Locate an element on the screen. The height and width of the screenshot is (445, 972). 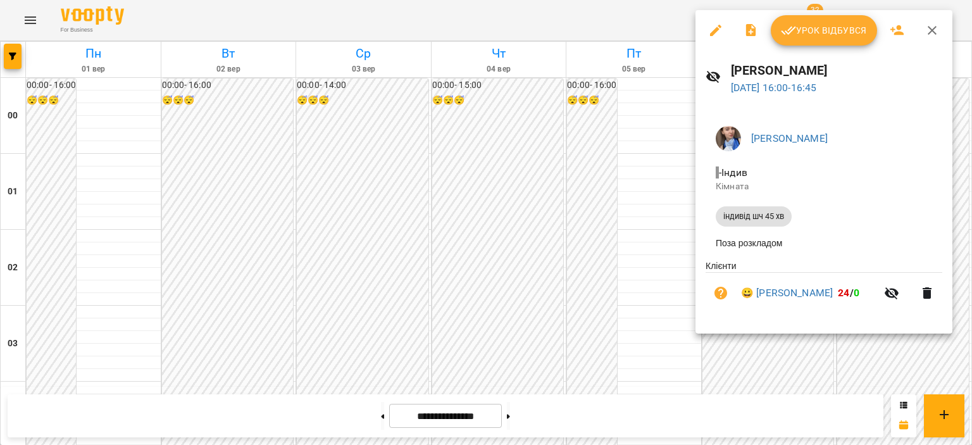
span: індивід шч 45 хв is located at coordinates (754, 216).